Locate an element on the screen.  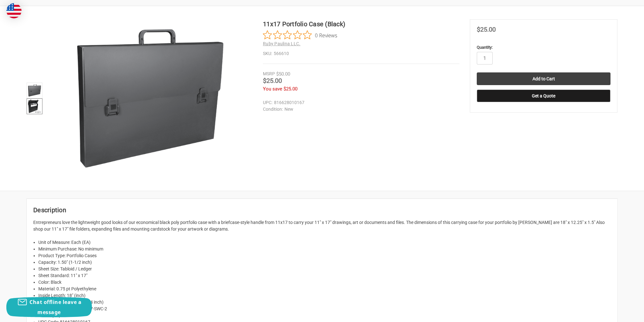
dd: New is located at coordinates (360, 109).